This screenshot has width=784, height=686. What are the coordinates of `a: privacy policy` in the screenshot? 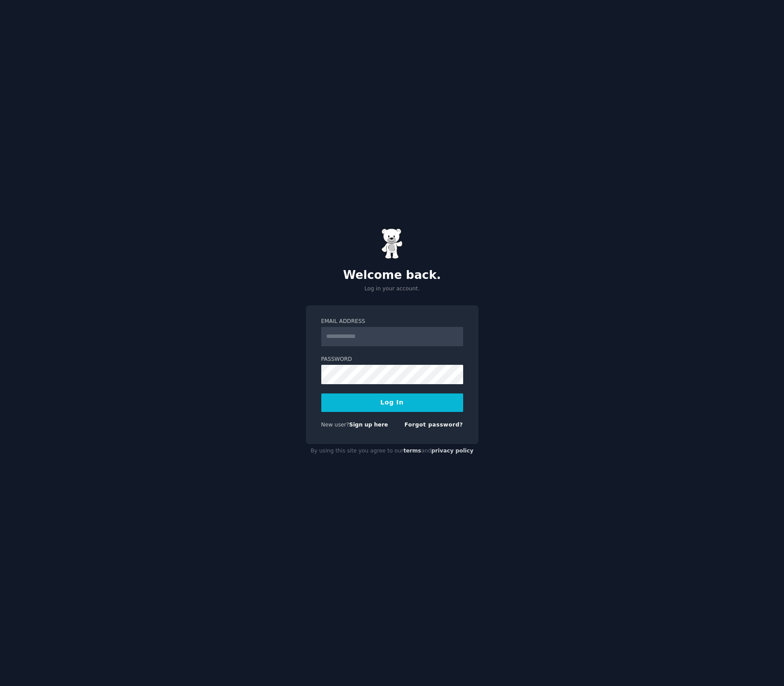 It's located at (453, 451).